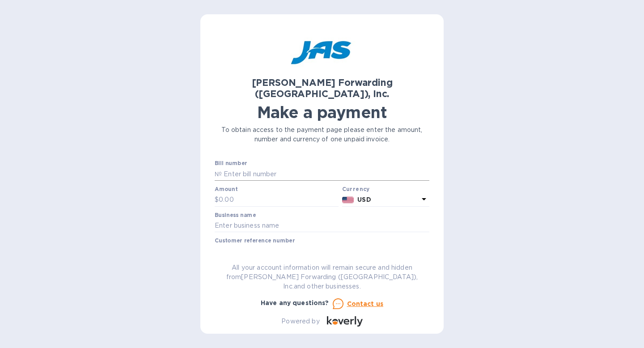 Image resolution: width=644 pixels, height=348 pixels. Describe the element at coordinates (300, 321) in the screenshot. I see `p: Powered by` at that location.